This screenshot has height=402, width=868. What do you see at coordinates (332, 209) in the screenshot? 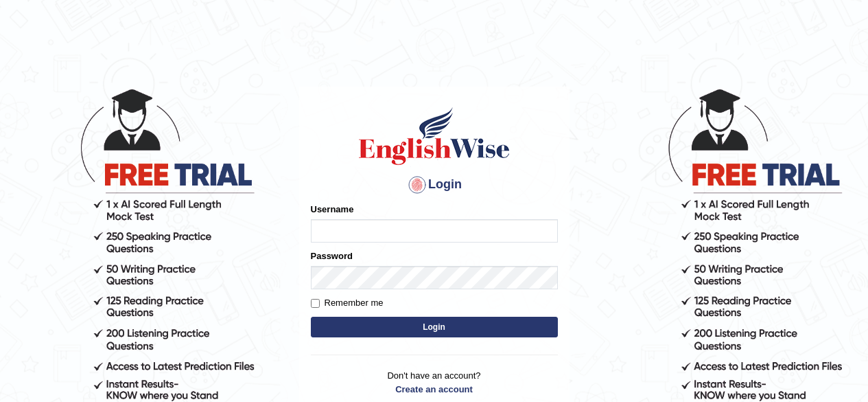
I see `label: Username` at bounding box center [332, 209].